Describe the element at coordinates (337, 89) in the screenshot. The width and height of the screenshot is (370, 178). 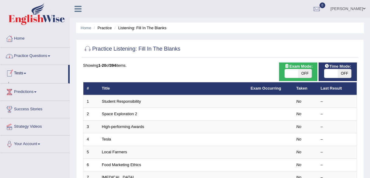
I see `th: Last Result` at that location.